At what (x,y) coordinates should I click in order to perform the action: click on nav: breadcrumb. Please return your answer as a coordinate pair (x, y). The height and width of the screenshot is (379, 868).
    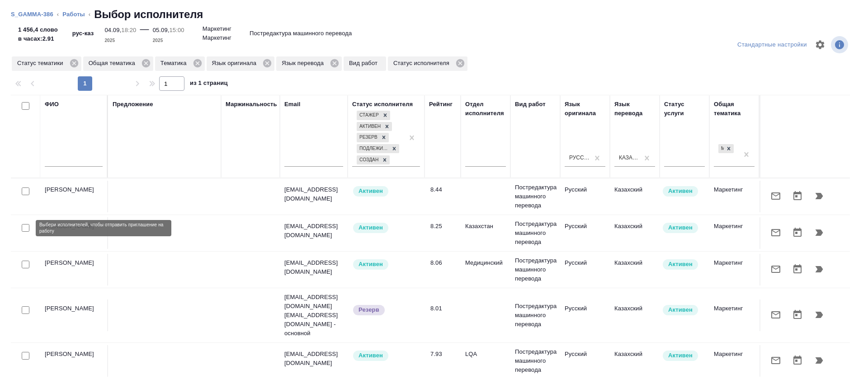
    Looking at the image, I should click on (434, 14).